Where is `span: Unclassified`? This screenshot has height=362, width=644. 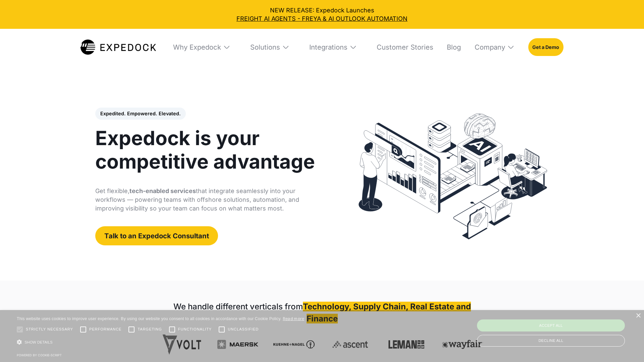 span: Unclassified is located at coordinates (243, 329).